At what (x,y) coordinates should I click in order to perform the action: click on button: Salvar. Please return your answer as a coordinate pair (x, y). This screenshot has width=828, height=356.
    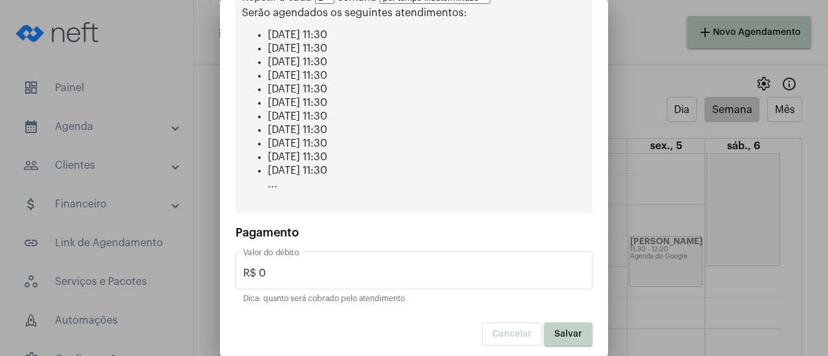
    Looking at the image, I should click on (568, 334).